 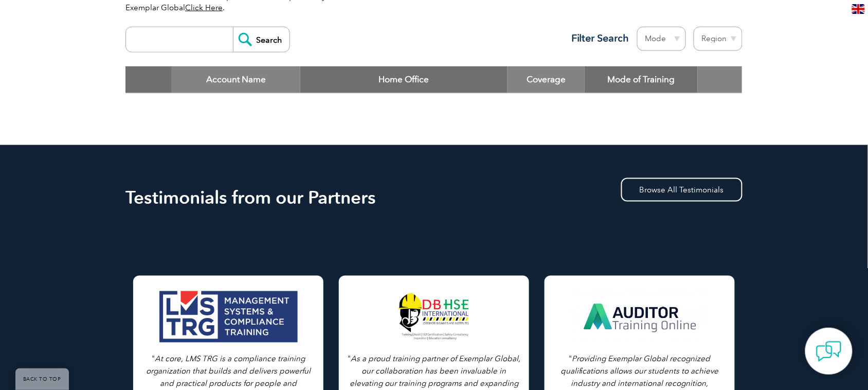 What do you see at coordinates (404, 79) in the screenshot?
I see `th: Home Office: activate to sort column ascending` at bounding box center [404, 79].